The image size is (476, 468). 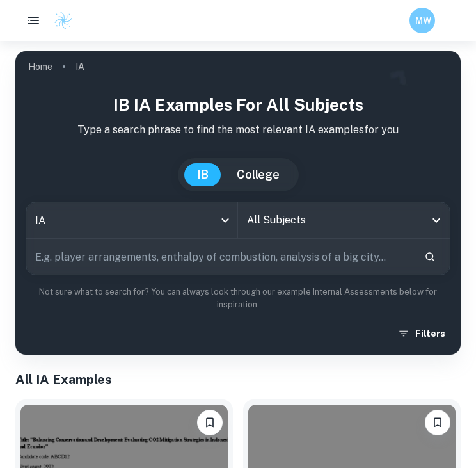 What do you see at coordinates (422, 21) in the screenshot?
I see `button: MW` at bounding box center [422, 21].